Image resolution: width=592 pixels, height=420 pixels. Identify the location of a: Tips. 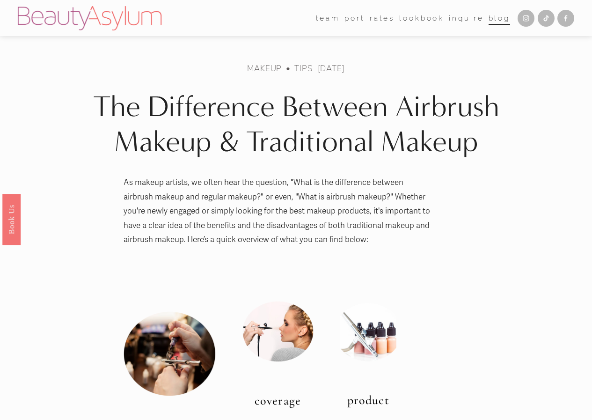
(303, 68).